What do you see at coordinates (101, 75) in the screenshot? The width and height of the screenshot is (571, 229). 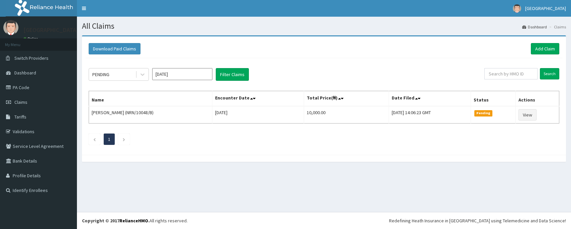 I see `div: PENDING` at bounding box center [101, 75].